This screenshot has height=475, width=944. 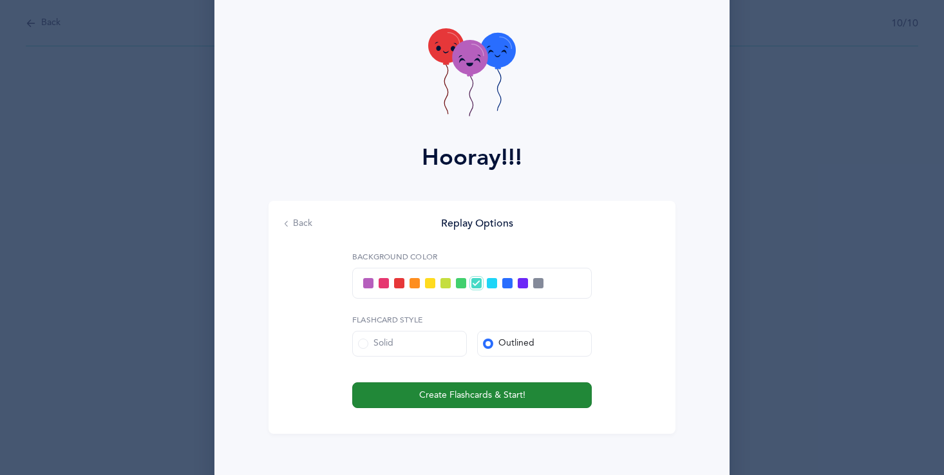 What do you see at coordinates (472, 395) in the screenshot?
I see `button: Create Flashcards & Start!` at bounding box center [472, 395].